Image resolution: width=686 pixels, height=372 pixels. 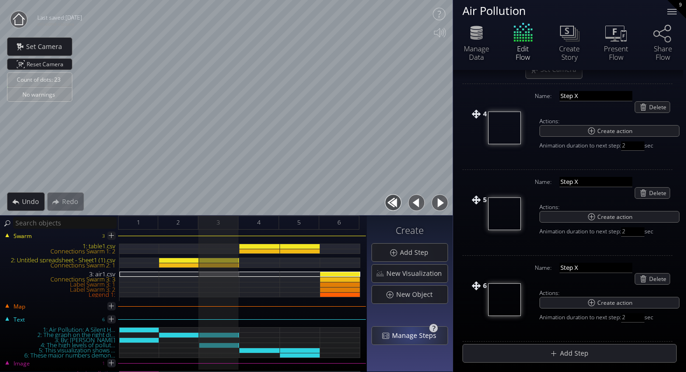 What do you see at coordinates (19, 320) in the screenshot?
I see `span: Text` at bounding box center [19, 320].